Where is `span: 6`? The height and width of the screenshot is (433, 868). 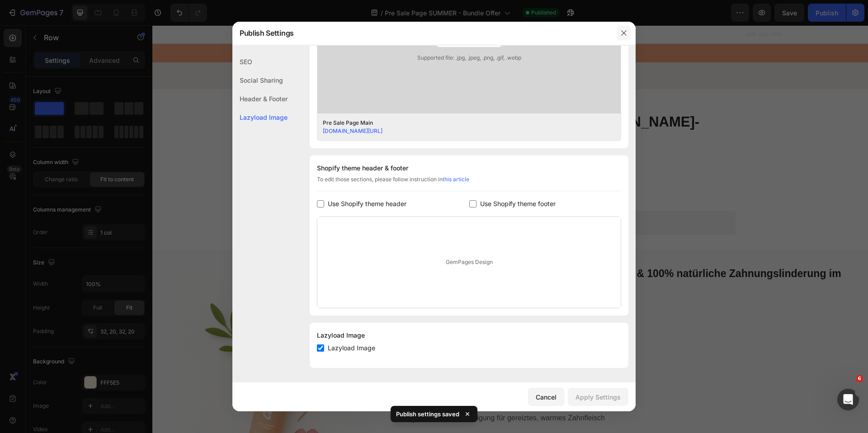 span: 6 is located at coordinates (859, 379).